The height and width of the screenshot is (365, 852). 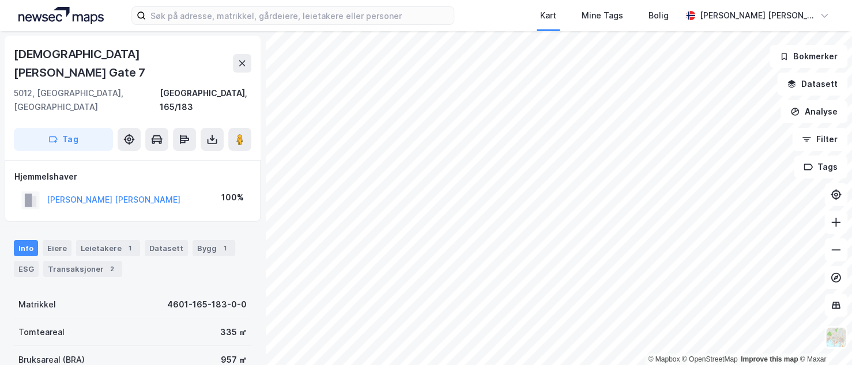 I want to click on button: Filter, so click(x=820, y=139).